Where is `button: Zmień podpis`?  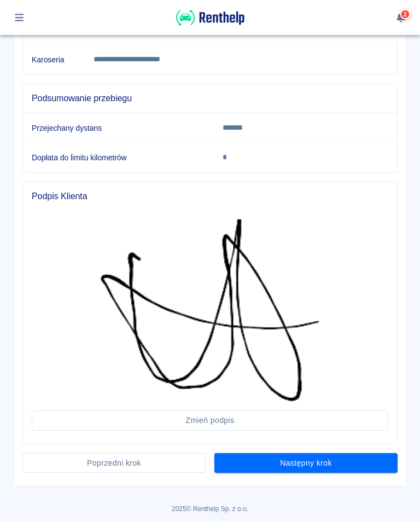
button: Zmień podpis is located at coordinates (210, 420).